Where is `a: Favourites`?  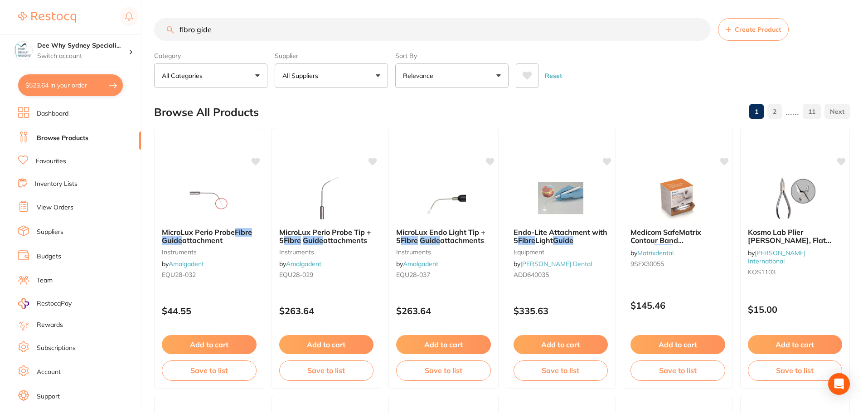 a: Favourites is located at coordinates (51, 162).